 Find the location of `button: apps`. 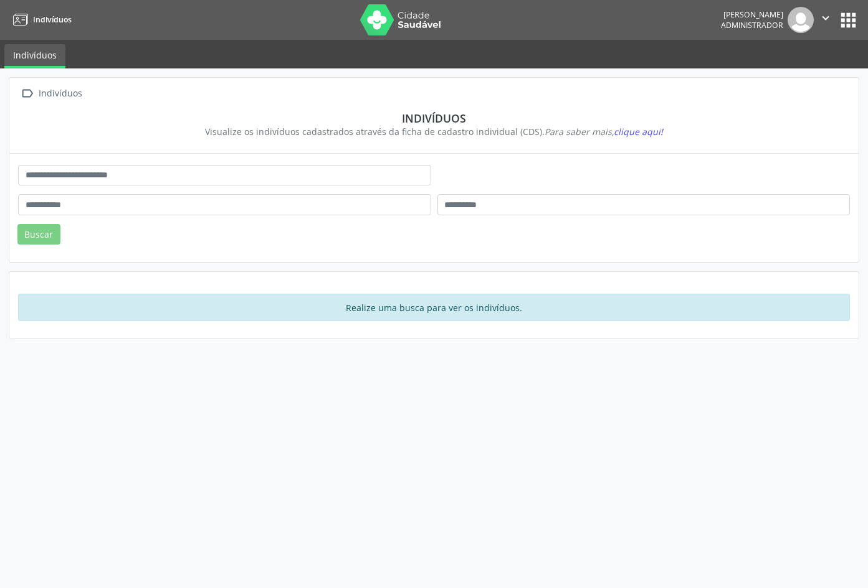

button: apps is located at coordinates (848, 20).